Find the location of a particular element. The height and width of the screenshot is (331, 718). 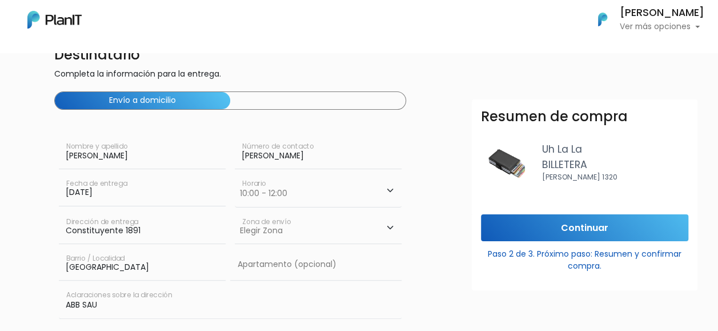

input: Barrio / Localidad is located at coordinates (142, 265).